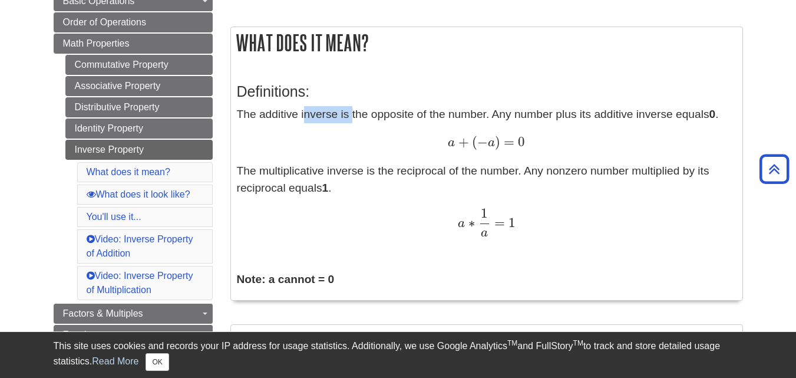 The width and height of the screenshot is (796, 378). What do you see at coordinates (487, 91) in the screenshot?
I see `h3: Definitions:` at bounding box center [487, 91].